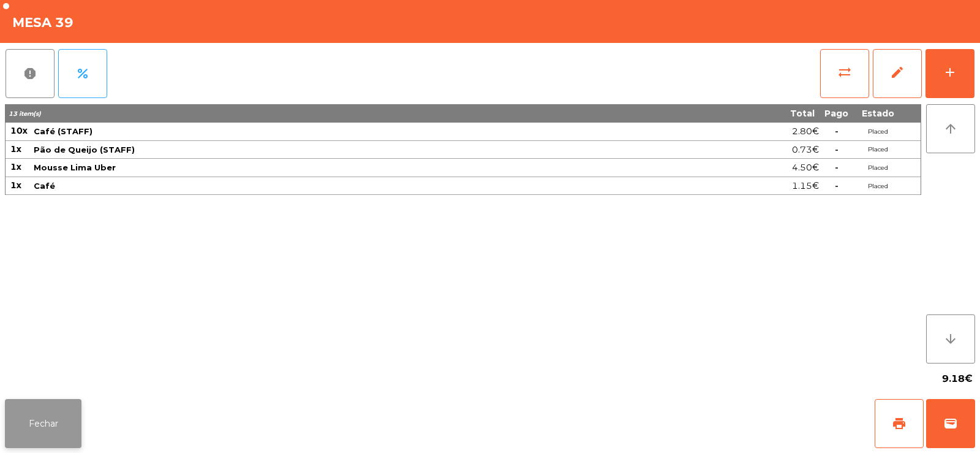 The width and height of the screenshot is (980, 453). What do you see at coordinates (845, 73) in the screenshot?
I see `span: sync_alt` at bounding box center [845, 73].